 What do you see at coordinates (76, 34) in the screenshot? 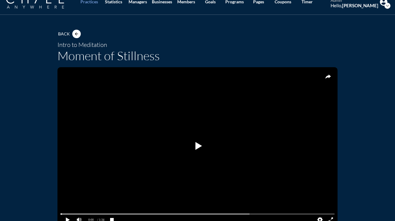
I see `i: arrow_back` at bounding box center [76, 34].